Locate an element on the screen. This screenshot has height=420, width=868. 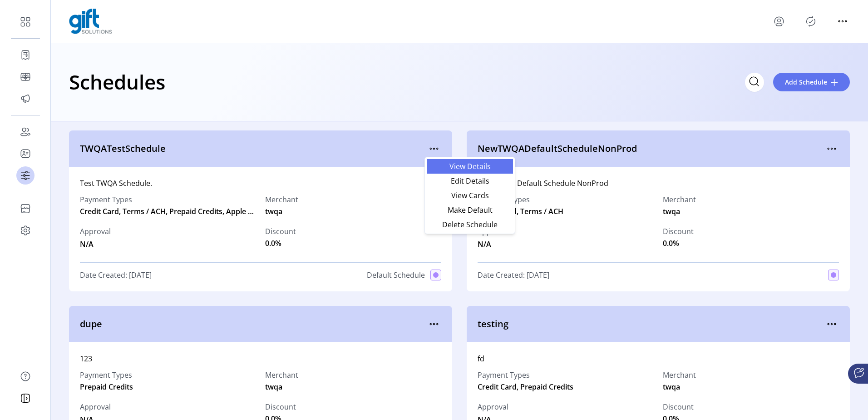
span: Add Schedule is located at coordinates (806, 82).